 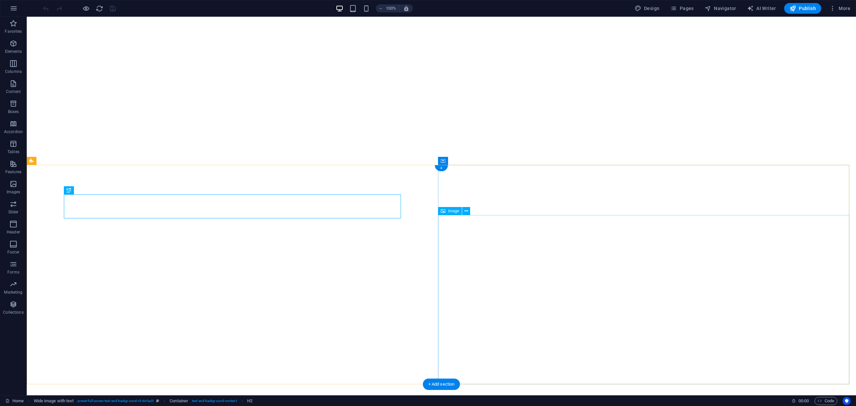 I want to click on p: Elements, so click(x=13, y=51).